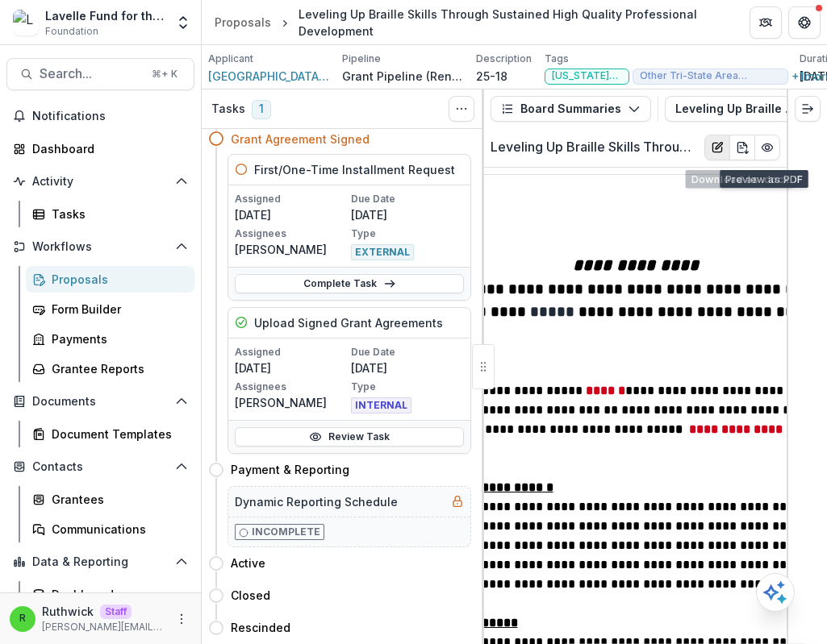 This screenshot has width=827, height=644. What do you see at coordinates (745, 109) in the screenshot?
I see `button: Leveling Up Braille Skills Through Sustained High Quality Professional Development` at bounding box center [745, 109].